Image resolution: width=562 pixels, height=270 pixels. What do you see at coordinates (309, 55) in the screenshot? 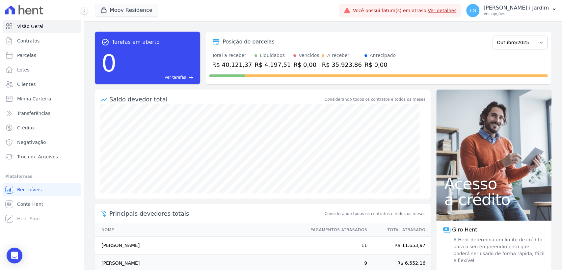
I see `div: Vencidos` at bounding box center [309, 55].